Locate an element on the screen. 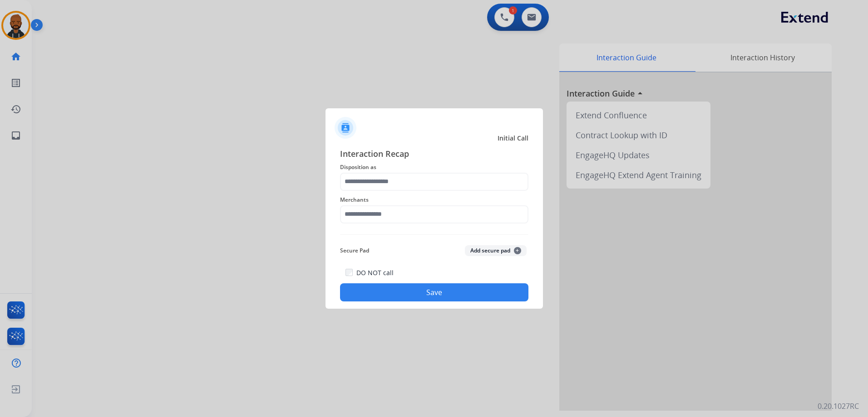  label: DO NOT call is located at coordinates (375, 273).